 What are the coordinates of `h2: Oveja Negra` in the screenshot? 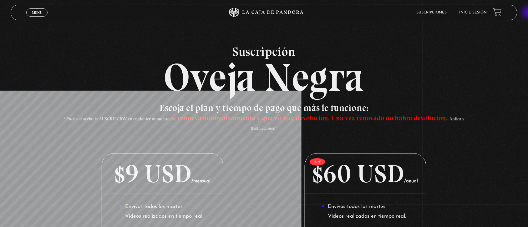 It's located at (264, 71).